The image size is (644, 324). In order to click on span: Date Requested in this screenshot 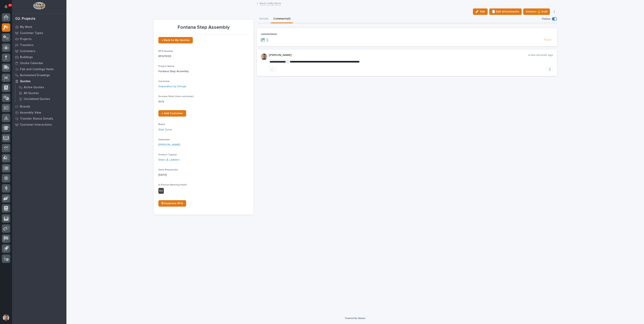, I will do `click(168, 170)`.